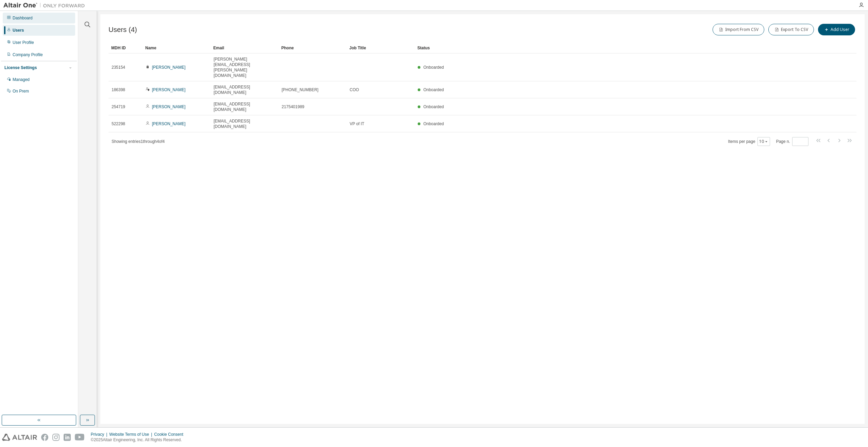 This screenshot has height=447, width=868. What do you see at coordinates (56, 437) in the screenshot?
I see `img: instagram.svg` at bounding box center [56, 437].